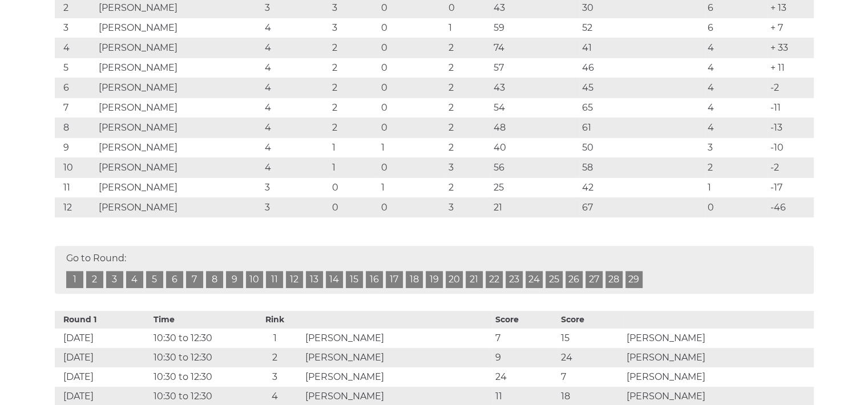 This screenshot has width=868, height=405. I want to click on a: 8, so click(214, 279).